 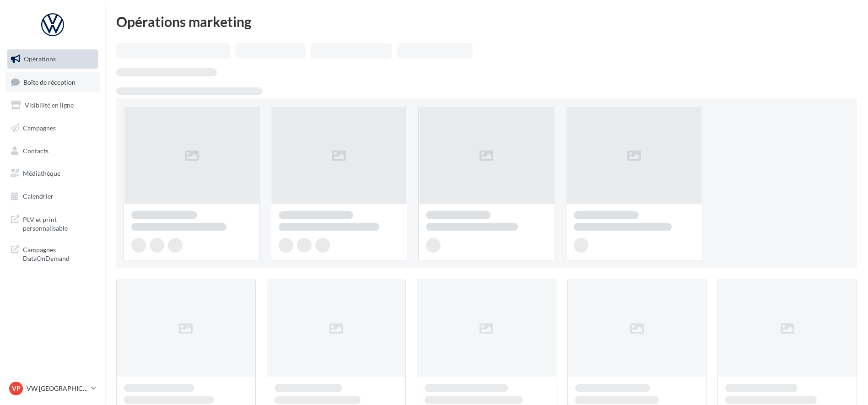 I want to click on span: Calendrier, so click(x=38, y=196).